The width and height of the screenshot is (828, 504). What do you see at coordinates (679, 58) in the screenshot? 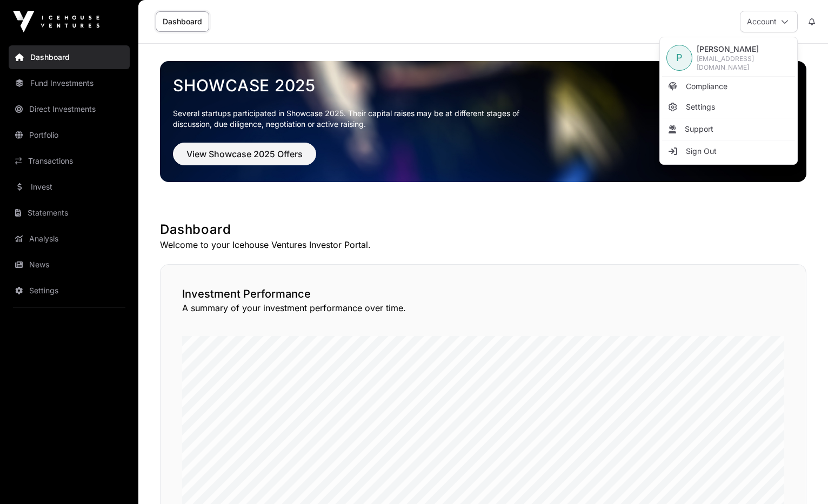
I see `span: P` at bounding box center [679, 58].